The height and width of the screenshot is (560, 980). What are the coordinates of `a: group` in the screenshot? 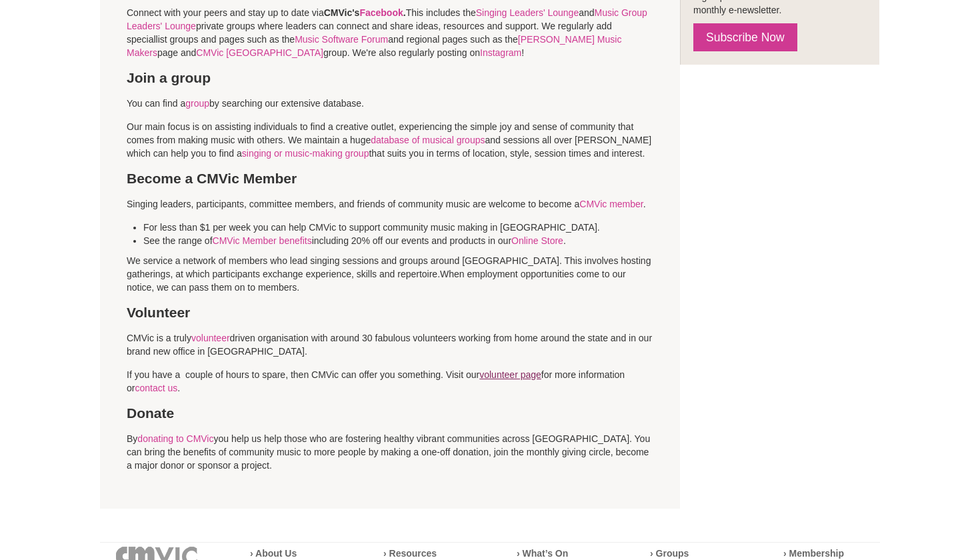 It's located at (197, 103).